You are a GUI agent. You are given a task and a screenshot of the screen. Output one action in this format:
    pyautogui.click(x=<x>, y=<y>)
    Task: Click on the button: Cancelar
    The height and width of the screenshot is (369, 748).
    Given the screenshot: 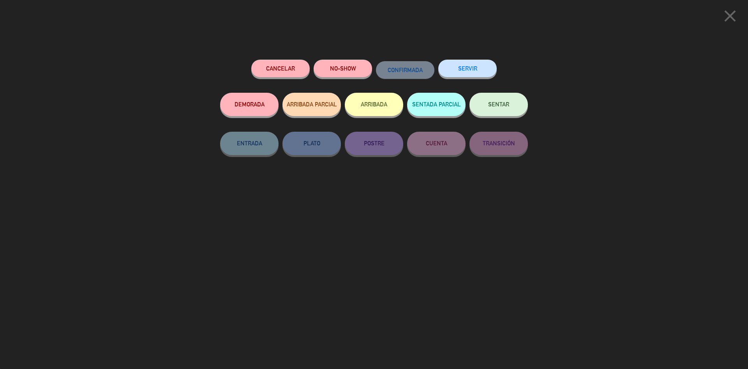 What is the action you would take?
    pyautogui.click(x=281, y=68)
    